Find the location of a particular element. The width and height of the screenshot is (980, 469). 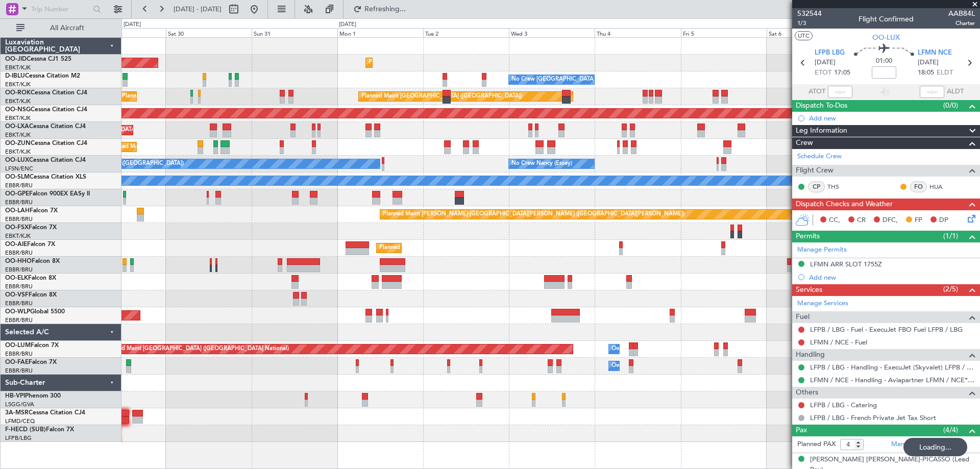

a: OO-LAHFalcon 7X is located at coordinates (31, 210).